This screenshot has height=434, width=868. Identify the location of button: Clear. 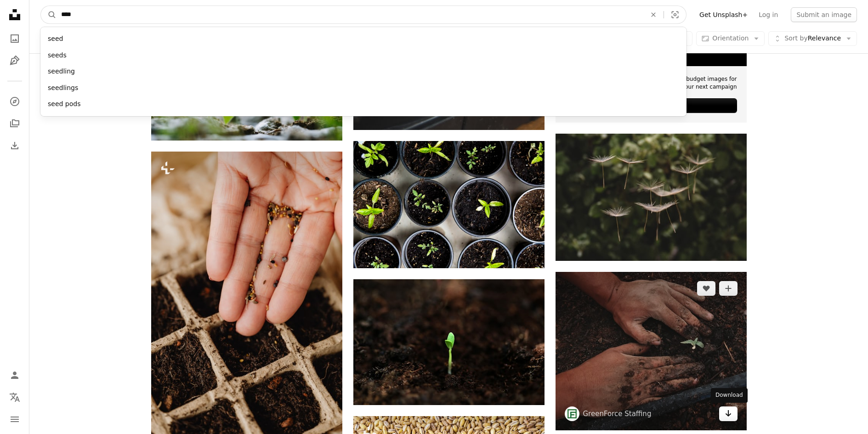
(654, 15).